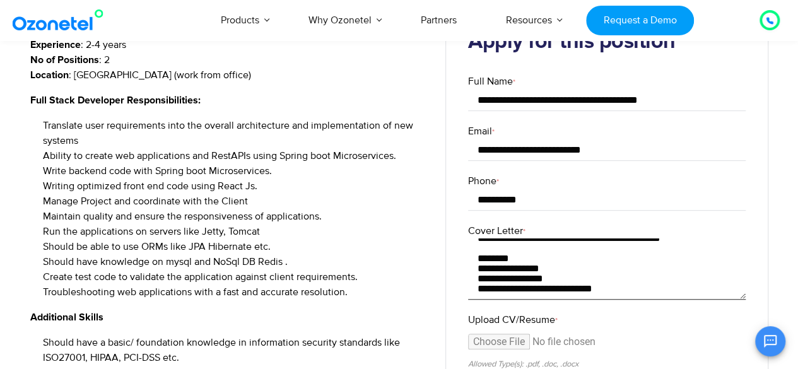  I want to click on li: Maintain quality and ensure the responsiveness of applications., so click(235, 216).